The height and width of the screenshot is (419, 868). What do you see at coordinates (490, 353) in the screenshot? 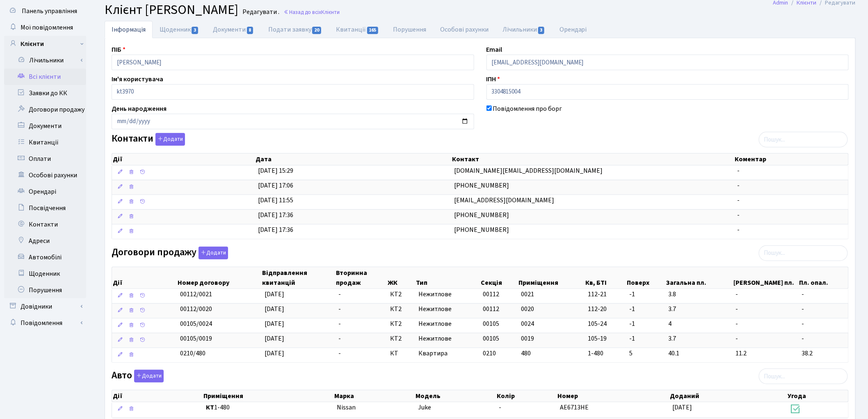
I see `span: 0210` at bounding box center [490, 353].